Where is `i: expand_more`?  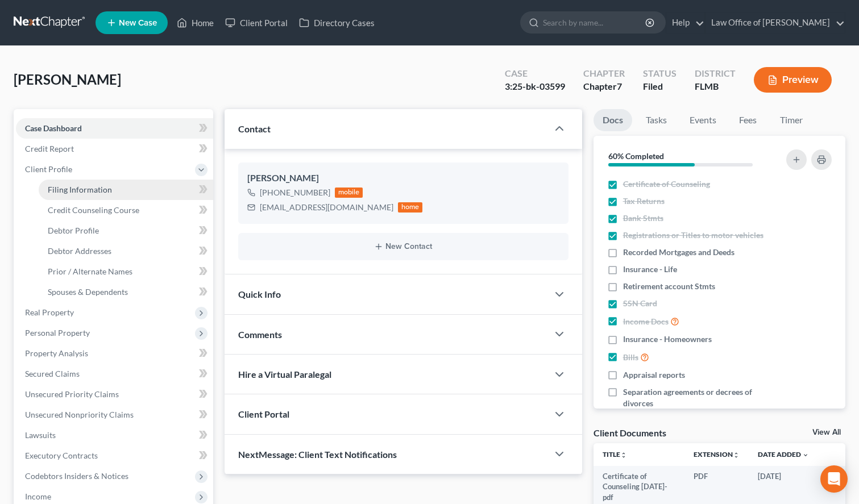 i: expand_more is located at coordinates (806, 455).